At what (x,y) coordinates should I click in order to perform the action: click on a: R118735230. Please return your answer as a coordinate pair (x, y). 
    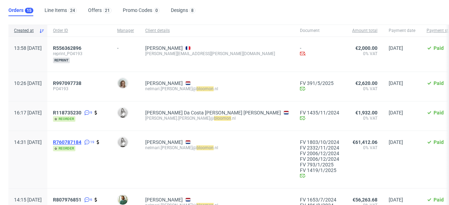
    Looking at the image, I should click on (68, 113).